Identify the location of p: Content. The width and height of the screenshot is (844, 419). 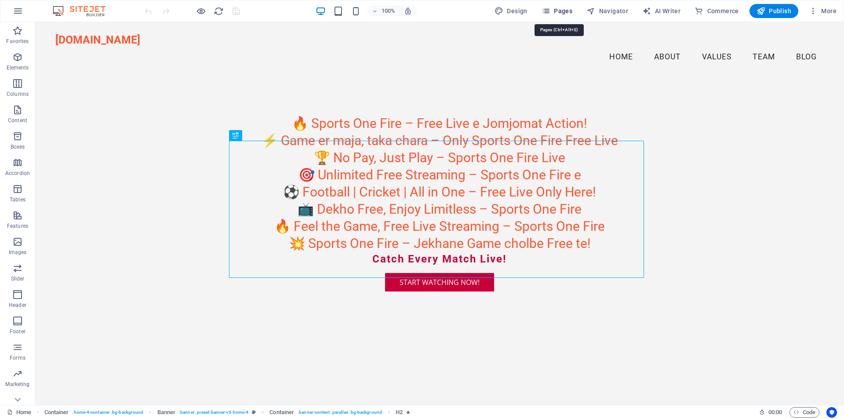
(18, 120).